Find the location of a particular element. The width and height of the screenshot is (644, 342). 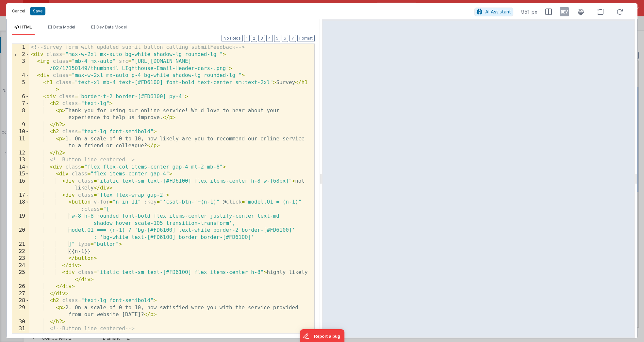

div: 2 is located at coordinates (21, 55).